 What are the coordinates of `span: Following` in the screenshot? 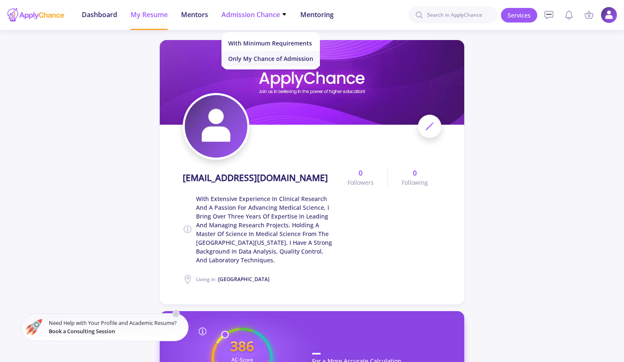 It's located at (415, 182).